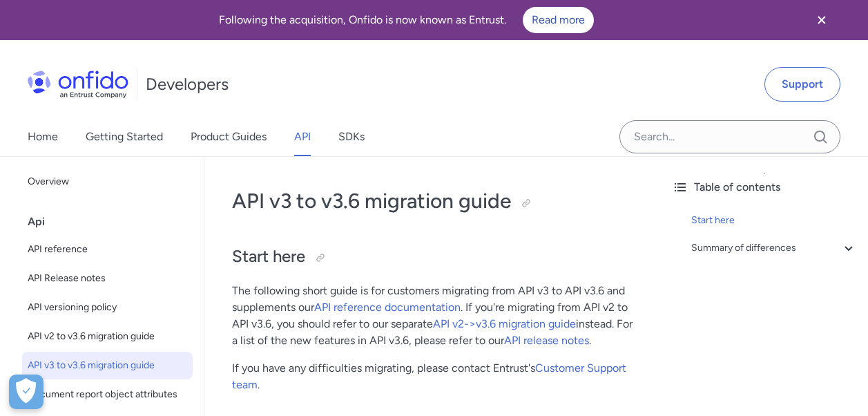 This screenshot has width=868, height=416. Describe the element at coordinates (432, 316) in the screenshot. I see `p: The following short guide is for customers migrating from API v3 to API v3.6 and supplements our ...` at that location.